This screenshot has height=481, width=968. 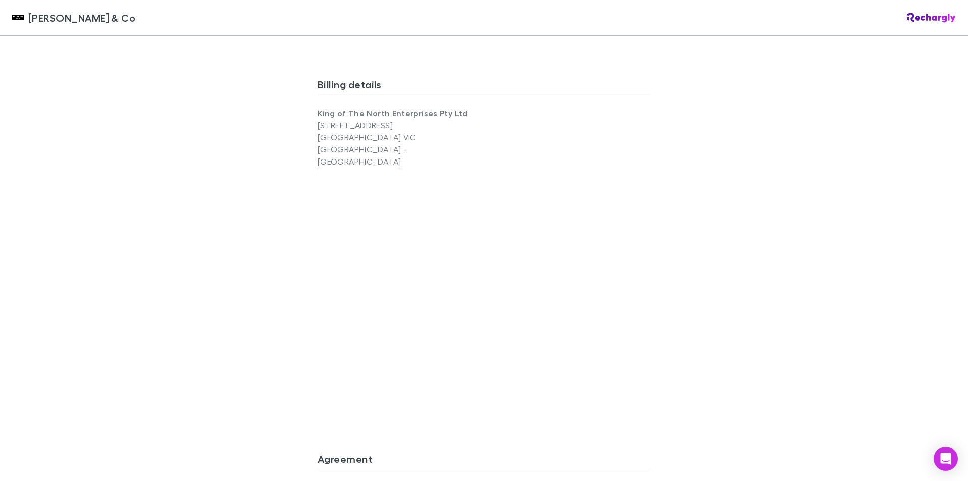 I want to click on h3: Agreement, so click(x=484, y=460).